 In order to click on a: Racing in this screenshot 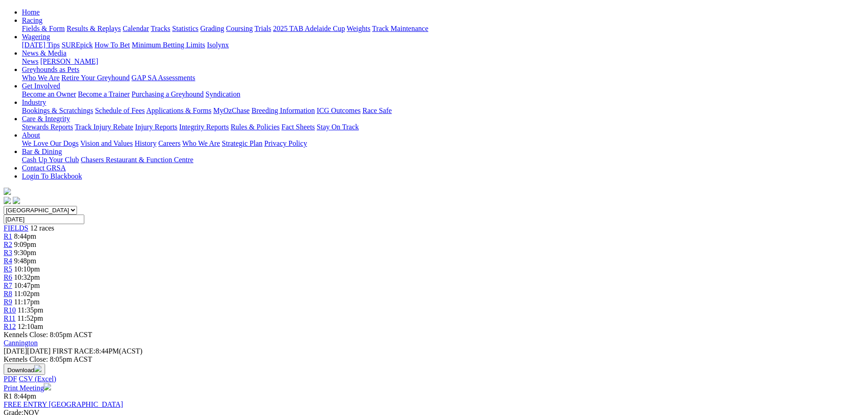, I will do `click(32, 20)`.